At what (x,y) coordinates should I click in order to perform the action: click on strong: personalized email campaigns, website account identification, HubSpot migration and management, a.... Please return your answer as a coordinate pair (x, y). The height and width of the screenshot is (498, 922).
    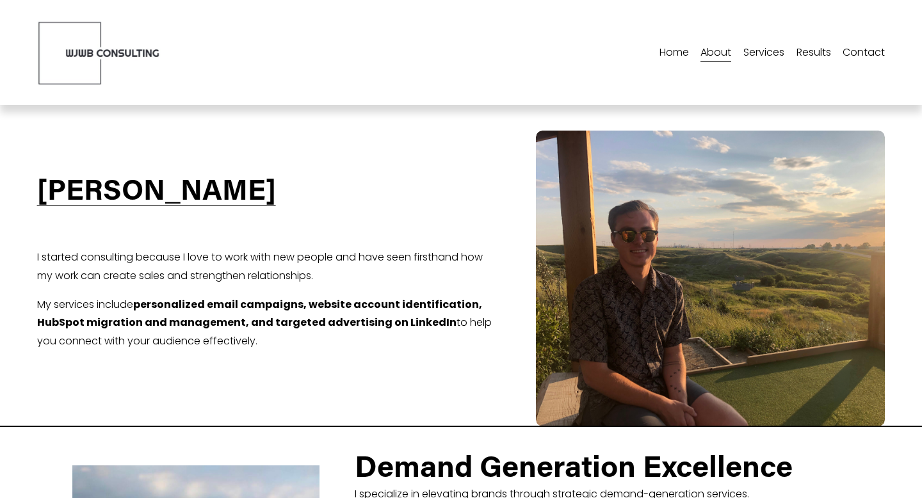
    Looking at the image, I should click on (261, 314).